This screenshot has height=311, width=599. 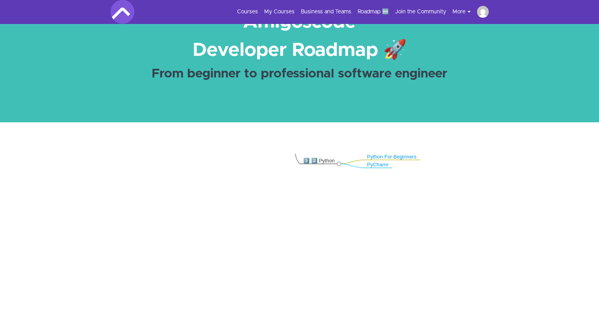 I want to click on button: More, so click(x=465, y=12).